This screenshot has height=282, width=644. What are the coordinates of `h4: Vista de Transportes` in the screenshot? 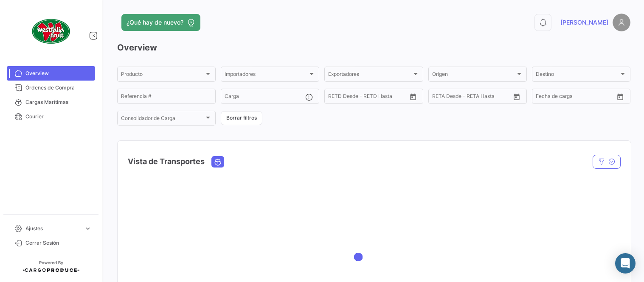 It's located at (166, 161).